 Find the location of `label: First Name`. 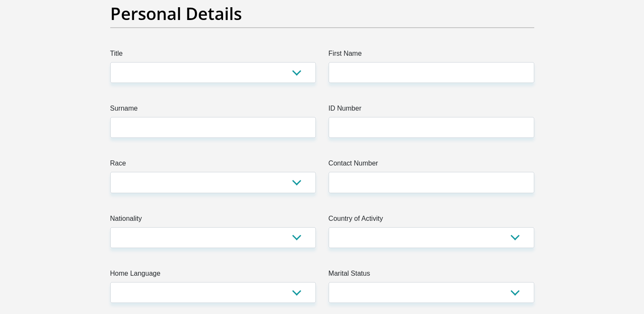

label: First Name is located at coordinates (431, 56).